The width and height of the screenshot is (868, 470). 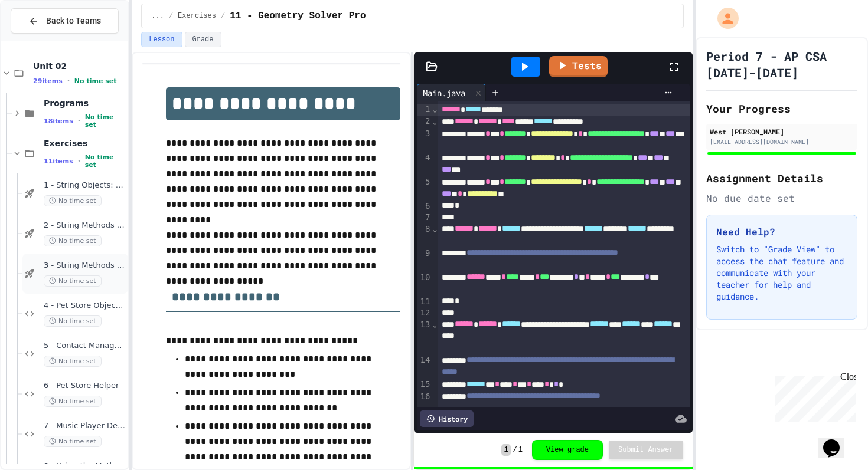 I want to click on button: Submit Answer, so click(x=646, y=450).